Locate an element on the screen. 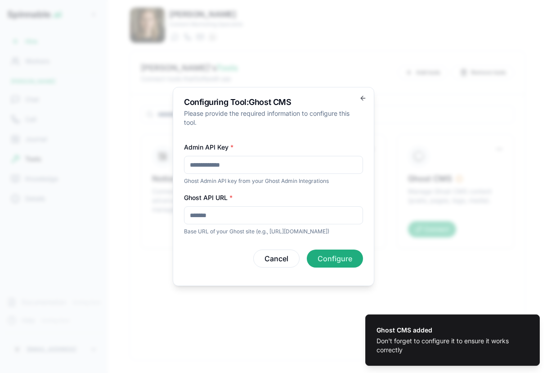  p: Ghost Admin API key from your Ghost Admin Integrations is located at coordinates (274, 181).